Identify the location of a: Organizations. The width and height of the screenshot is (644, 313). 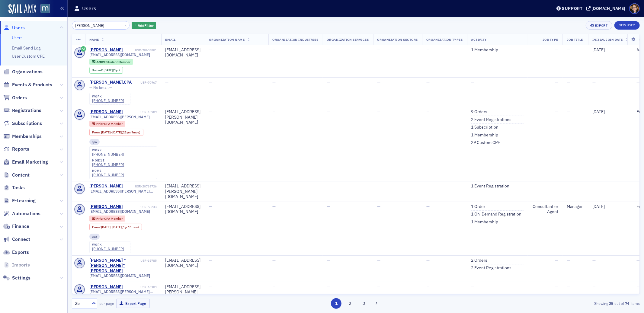
(23, 72).